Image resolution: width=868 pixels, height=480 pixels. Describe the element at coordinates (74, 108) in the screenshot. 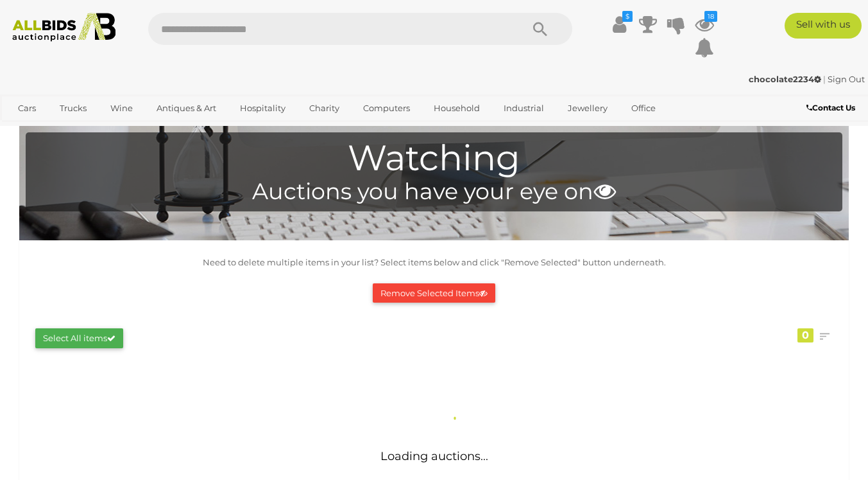

I see `a: Trucks` at that location.